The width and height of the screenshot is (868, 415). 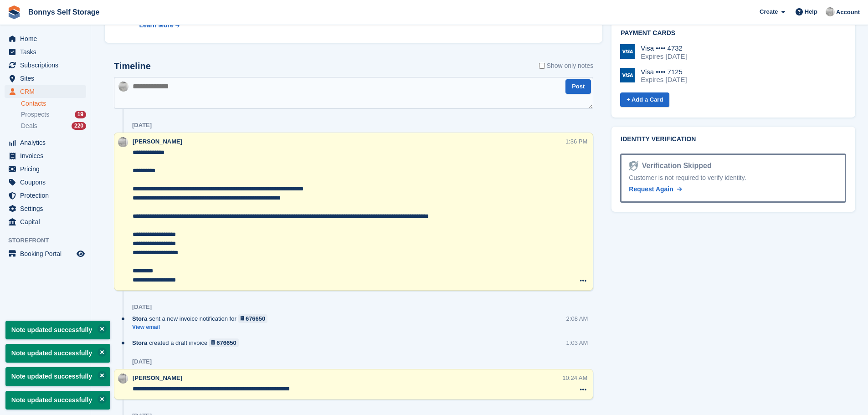 What do you see at coordinates (47, 182) in the screenshot?
I see `span: Coupons` at bounding box center [47, 182].